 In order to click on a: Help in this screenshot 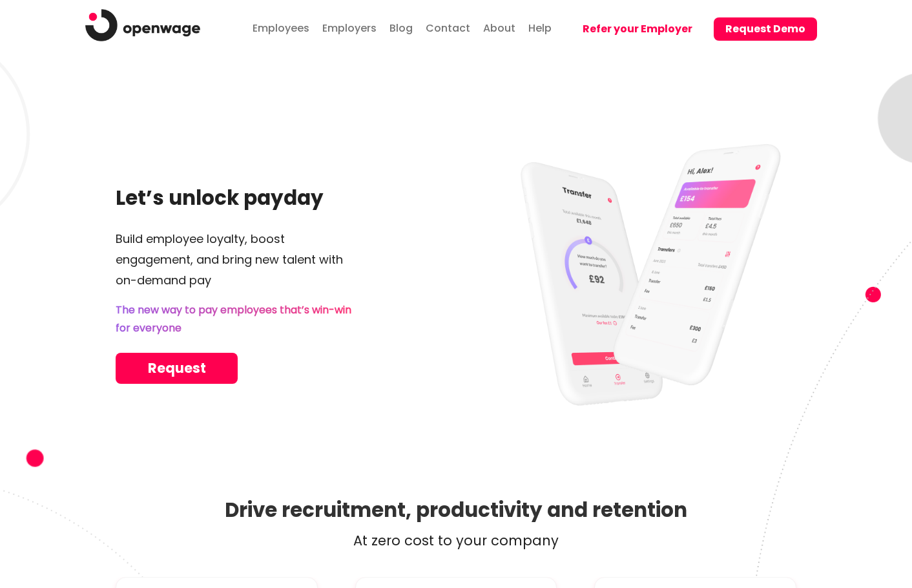, I will do `click(540, 27)`.